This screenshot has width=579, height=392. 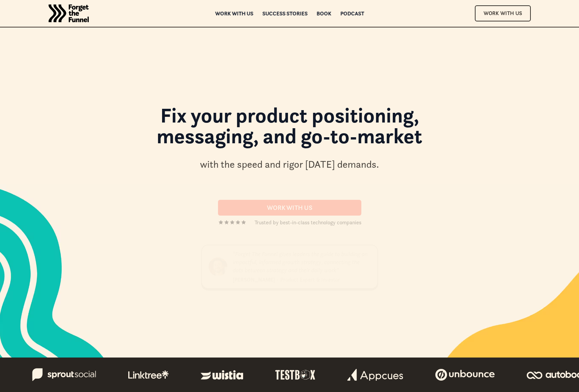 What do you see at coordinates (352, 13) in the screenshot?
I see `a: Podcast` at bounding box center [352, 13].